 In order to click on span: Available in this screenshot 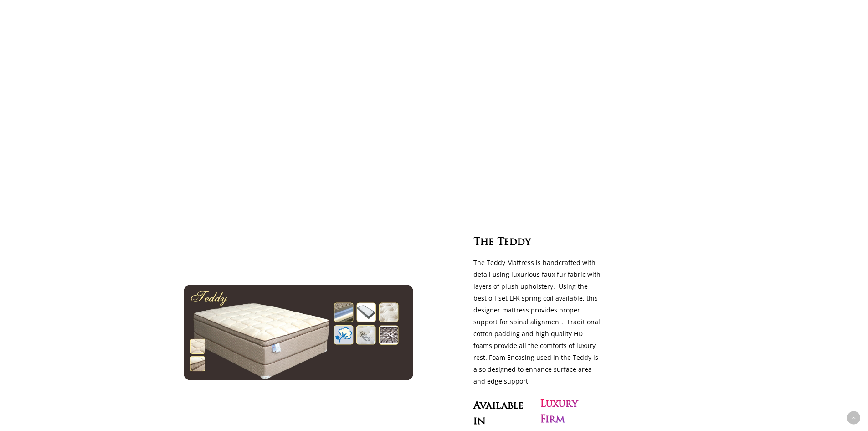, I will do `click(498, 406)`.